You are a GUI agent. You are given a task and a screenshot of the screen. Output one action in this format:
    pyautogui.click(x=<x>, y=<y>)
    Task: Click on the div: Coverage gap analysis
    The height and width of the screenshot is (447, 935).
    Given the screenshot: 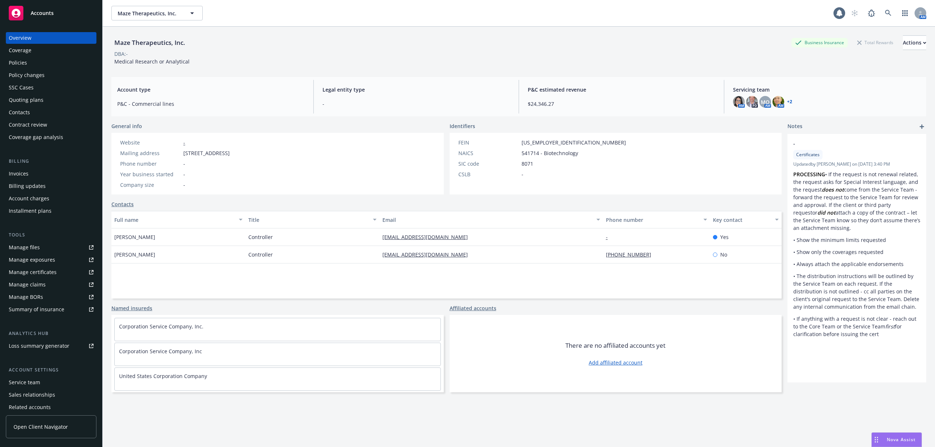 What is the action you would take?
    pyautogui.click(x=36, y=137)
    